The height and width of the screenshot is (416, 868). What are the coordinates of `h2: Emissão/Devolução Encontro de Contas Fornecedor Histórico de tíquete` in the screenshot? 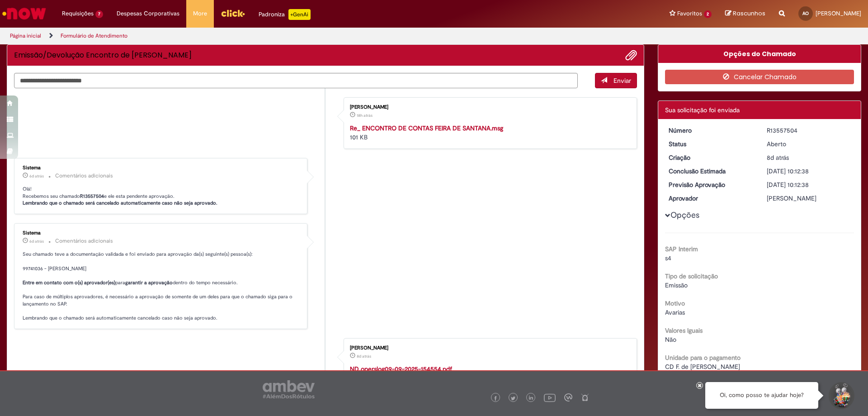 It's located at (103, 56).